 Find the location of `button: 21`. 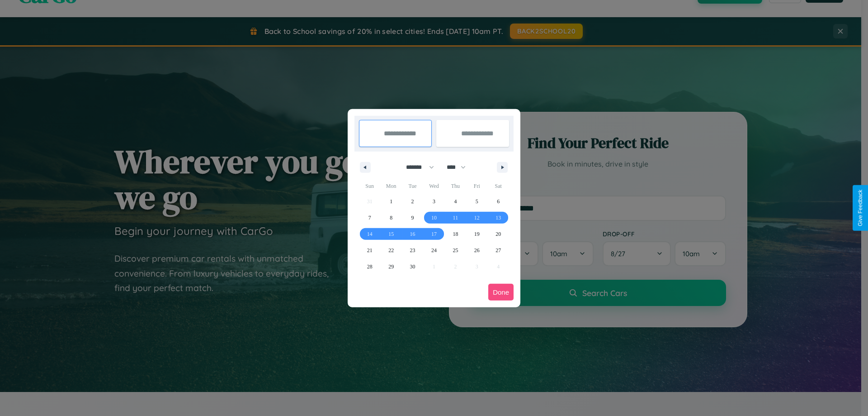

button: 21 is located at coordinates (369, 250).